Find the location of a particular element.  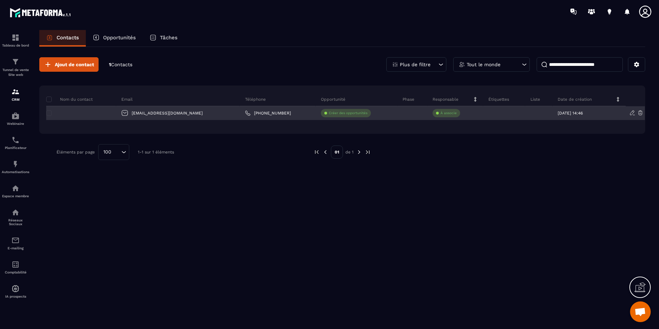

a: automationsautomationsEspace membre is located at coordinates (16, 191).